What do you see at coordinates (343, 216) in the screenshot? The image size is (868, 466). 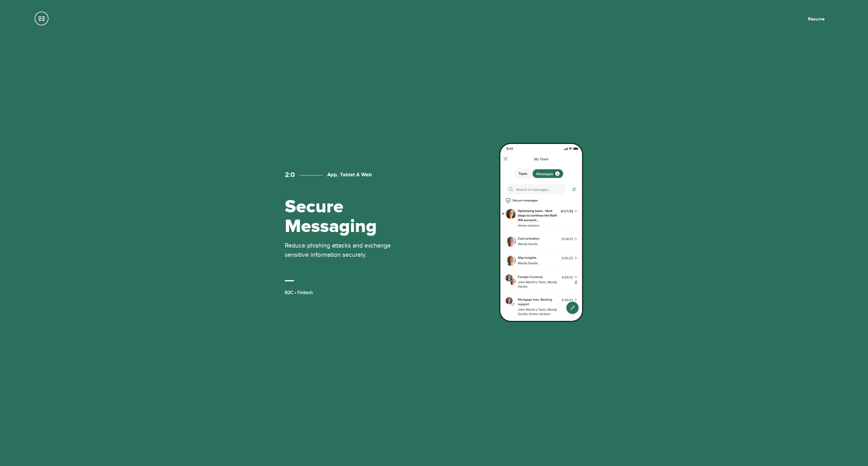 I see `h2: Secure Messaging` at bounding box center [343, 216].